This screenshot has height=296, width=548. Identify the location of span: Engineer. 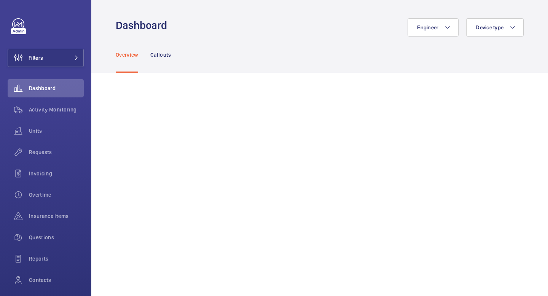
(428, 27).